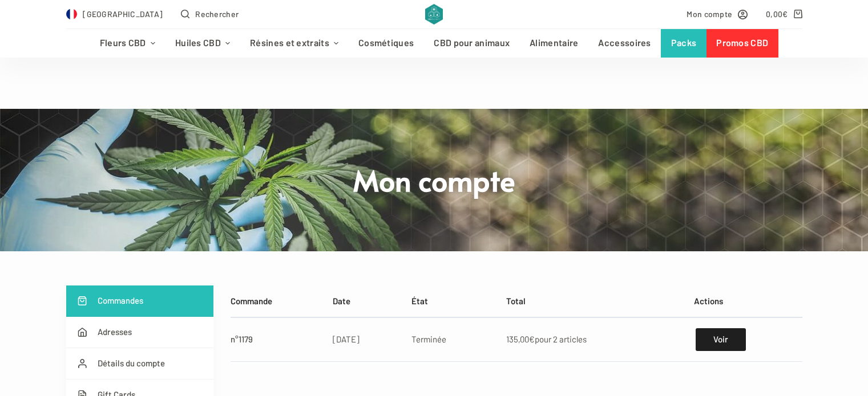 The height and width of the screenshot is (396, 868). Describe the element at coordinates (139, 363) in the screenshot. I see `a: Détails du compte` at that location.